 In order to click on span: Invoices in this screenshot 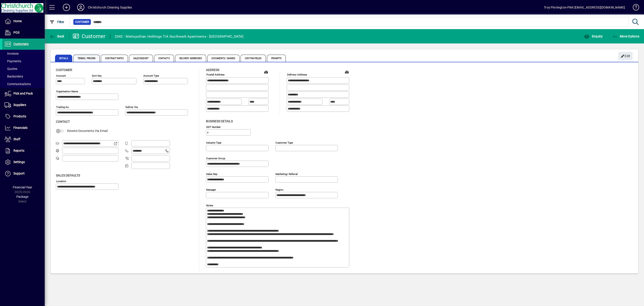, I will do `click(11, 53)`.